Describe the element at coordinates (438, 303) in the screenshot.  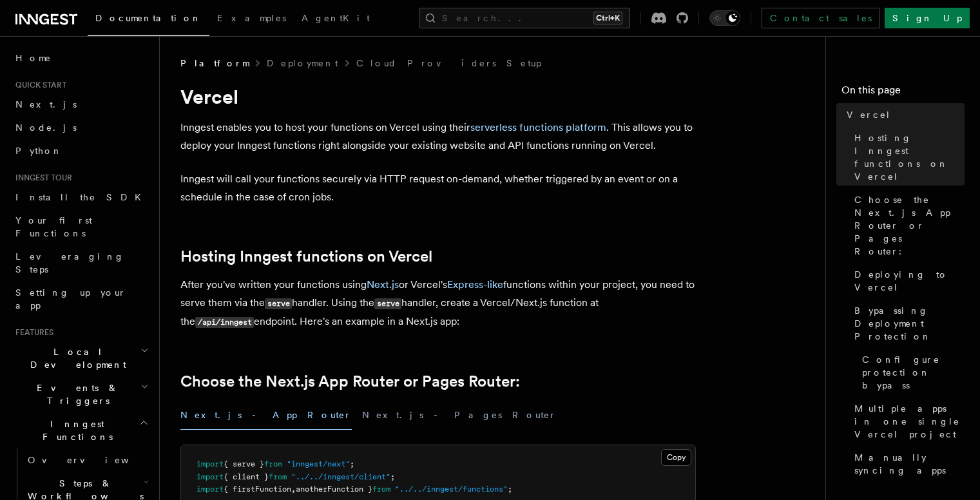
I see `p: After you've written your functions using or Vercel's functions within your project, you need to ...` at that location.